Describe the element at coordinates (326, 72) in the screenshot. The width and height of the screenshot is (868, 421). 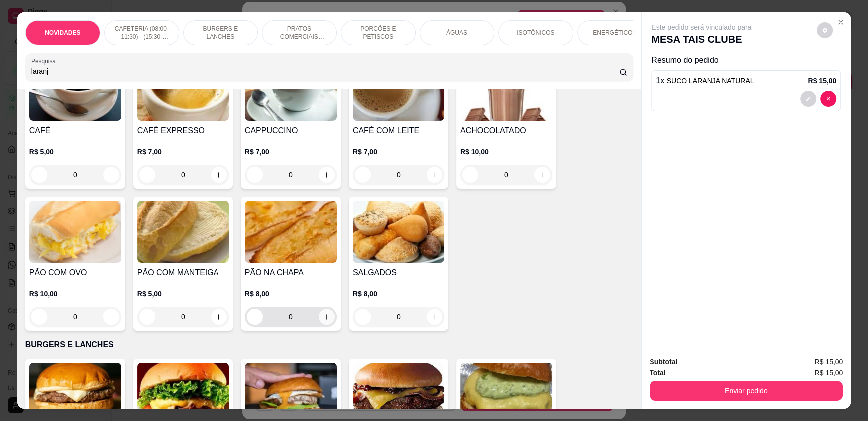
I see `input: Pesquisa` at that location.